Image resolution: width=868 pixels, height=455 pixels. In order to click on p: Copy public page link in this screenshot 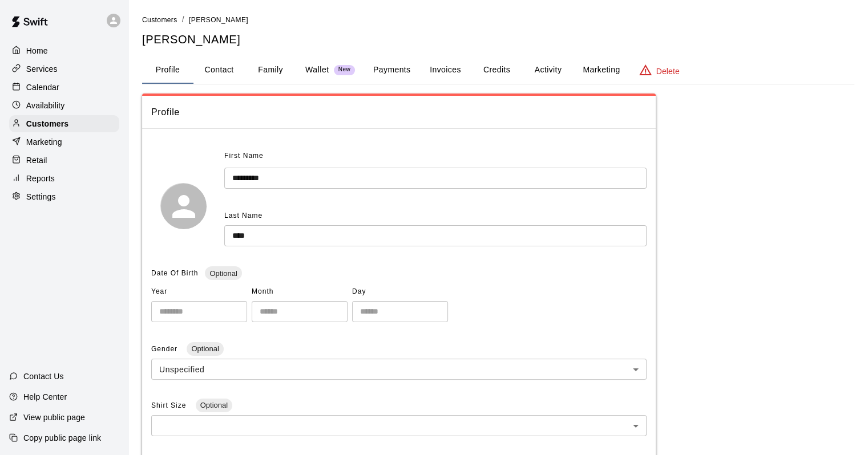, I will do `click(62, 438)`.